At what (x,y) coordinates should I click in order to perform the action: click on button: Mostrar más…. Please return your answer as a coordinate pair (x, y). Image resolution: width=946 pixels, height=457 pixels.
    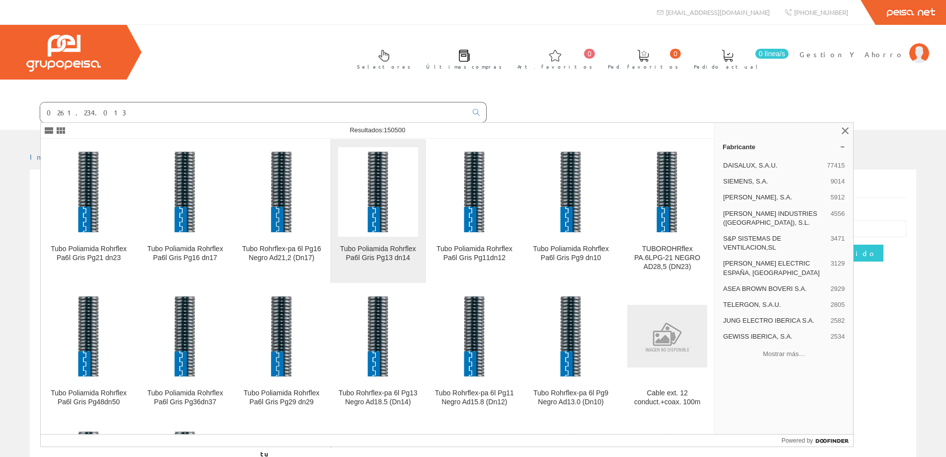
    Looking at the image, I should click on (784, 353).